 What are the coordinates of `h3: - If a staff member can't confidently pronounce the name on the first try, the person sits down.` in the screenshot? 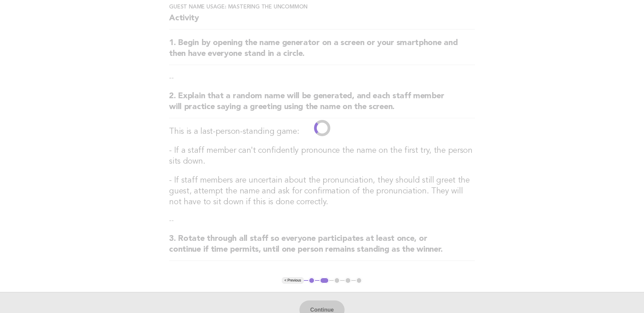 It's located at (322, 156).